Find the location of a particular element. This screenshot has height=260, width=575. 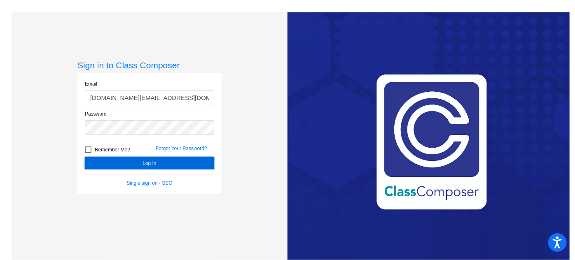

label: Password is located at coordinates (96, 114).